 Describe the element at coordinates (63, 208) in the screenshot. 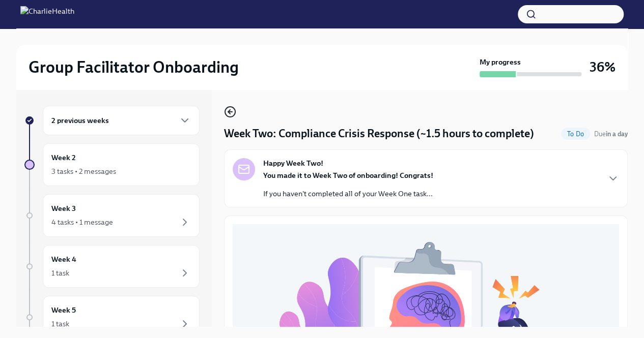

I see `h6: Week 3` at that location.